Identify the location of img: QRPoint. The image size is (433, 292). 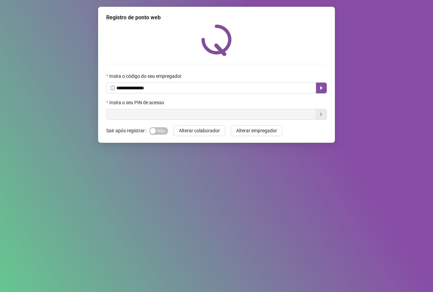
(216, 40).